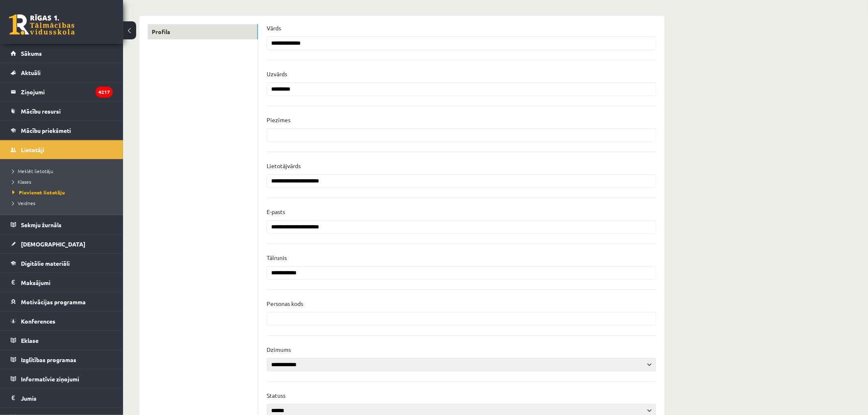 Image resolution: width=868 pixels, height=415 pixels. I want to click on a: Sākums, so click(61, 54).